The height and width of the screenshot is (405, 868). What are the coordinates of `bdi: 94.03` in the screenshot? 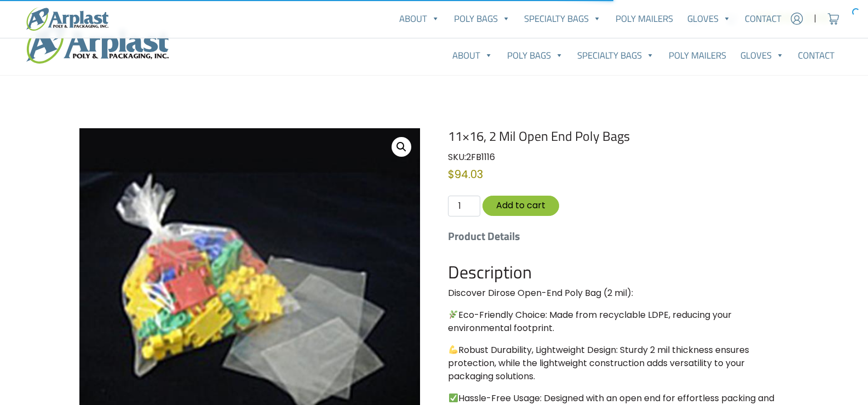 It's located at (465, 174).